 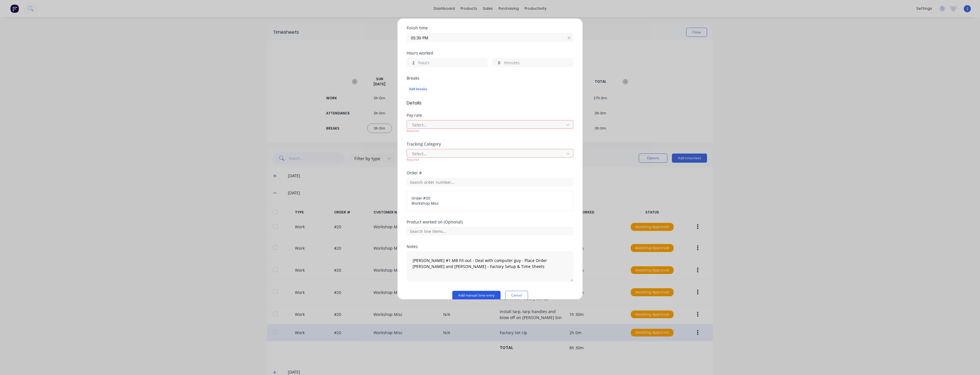 What do you see at coordinates (490, 103) in the screenshot?
I see `span: Details` at bounding box center [490, 103].